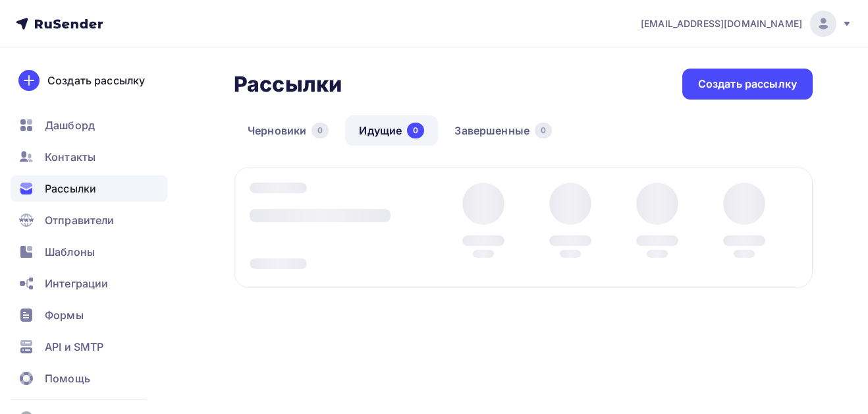 The height and width of the screenshot is (414, 868). What do you see at coordinates (80, 220) in the screenshot?
I see `span: Отправители` at bounding box center [80, 220].